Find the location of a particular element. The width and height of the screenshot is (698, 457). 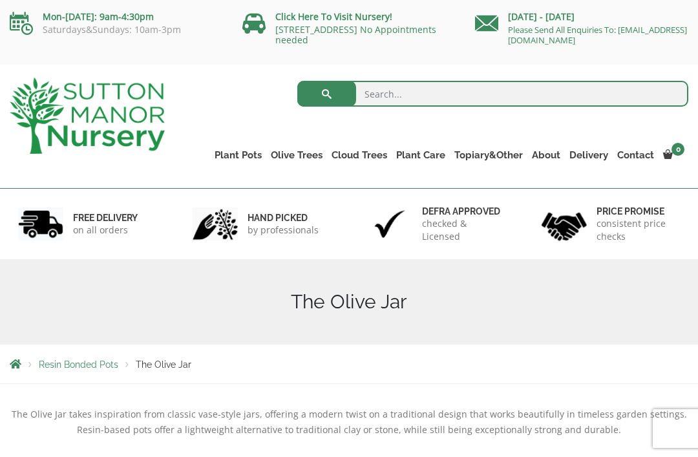

p: consistent price checks is located at coordinates (638, 230).